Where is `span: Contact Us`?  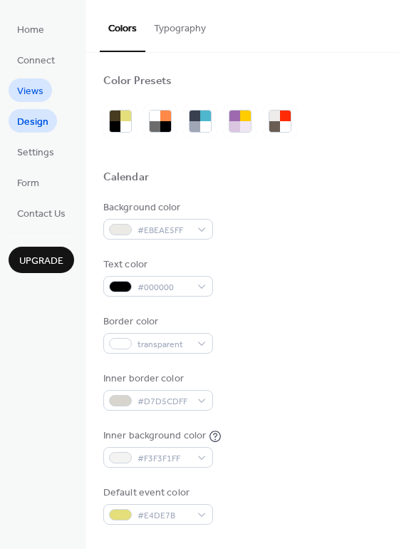 span: Contact Us is located at coordinates (41, 214).